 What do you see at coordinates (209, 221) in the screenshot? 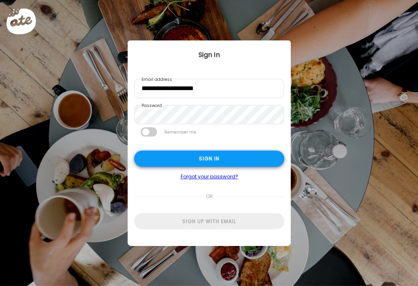
I see `div: Sign up with email` at bounding box center [209, 221].